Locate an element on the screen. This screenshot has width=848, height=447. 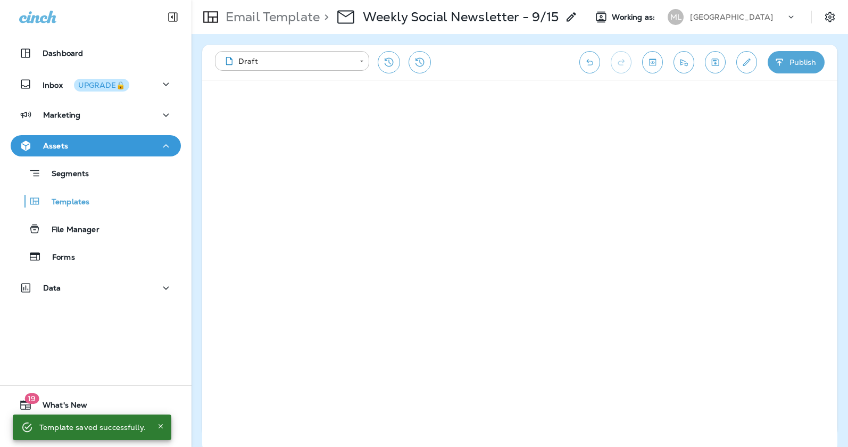
button: Restore from previous version is located at coordinates (389, 62).